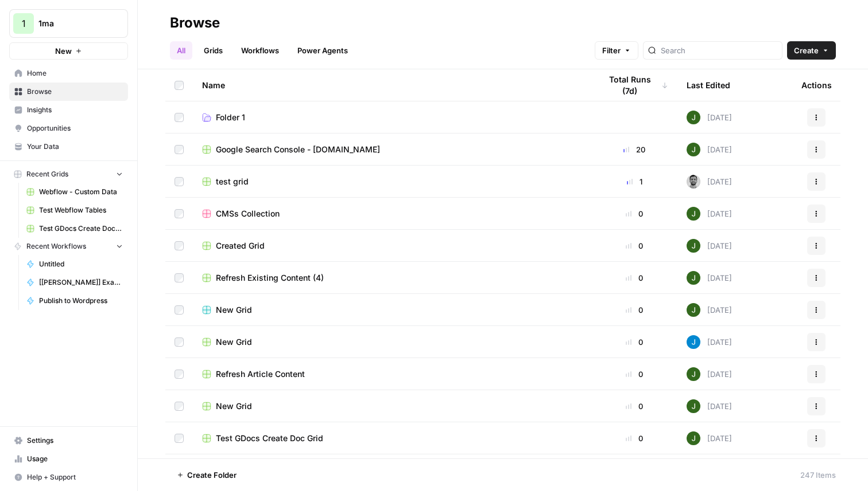  I want to click on a: Settings, so click(68, 441).